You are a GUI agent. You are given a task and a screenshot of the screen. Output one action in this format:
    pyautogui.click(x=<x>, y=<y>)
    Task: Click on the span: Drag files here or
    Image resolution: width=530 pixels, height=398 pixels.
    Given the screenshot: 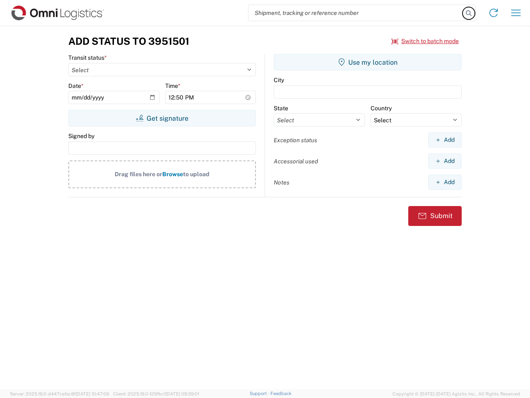 What is the action you would take?
    pyautogui.click(x=138, y=174)
    